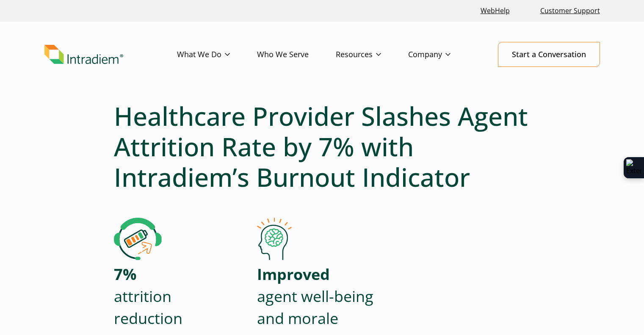  What do you see at coordinates (634, 168) in the screenshot?
I see `img: Extension Icon` at bounding box center [634, 168].